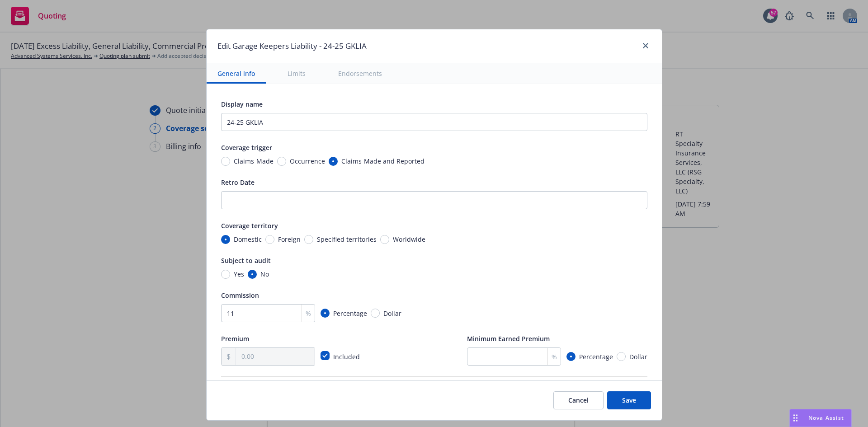 The height and width of the screenshot is (427, 868). What do you see at coordinates (307, 161) in the screenshot?
I see `span: Occurrence` at bounding box center [307, 161].